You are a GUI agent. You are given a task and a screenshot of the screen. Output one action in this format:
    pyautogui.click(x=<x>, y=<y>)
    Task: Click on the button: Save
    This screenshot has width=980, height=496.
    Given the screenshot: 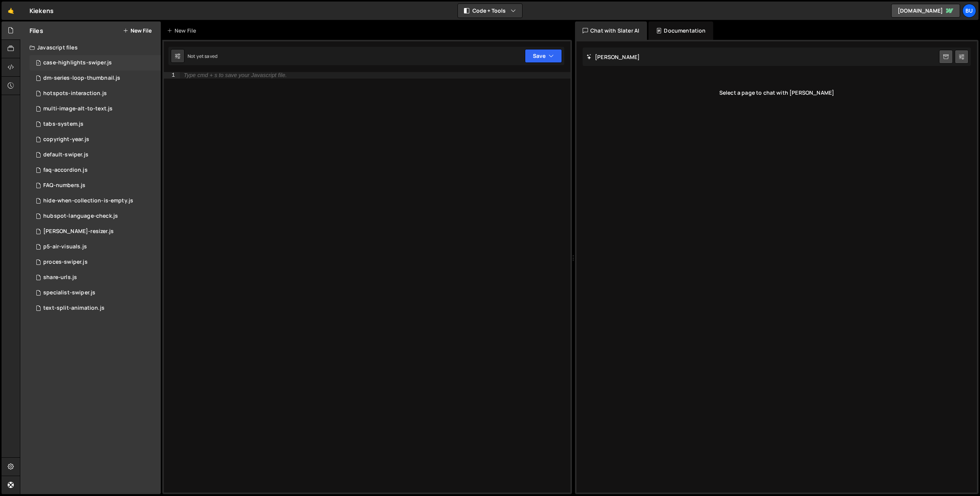 What is the action you would take?
    pyautogui.click(x=543, y=56)
    